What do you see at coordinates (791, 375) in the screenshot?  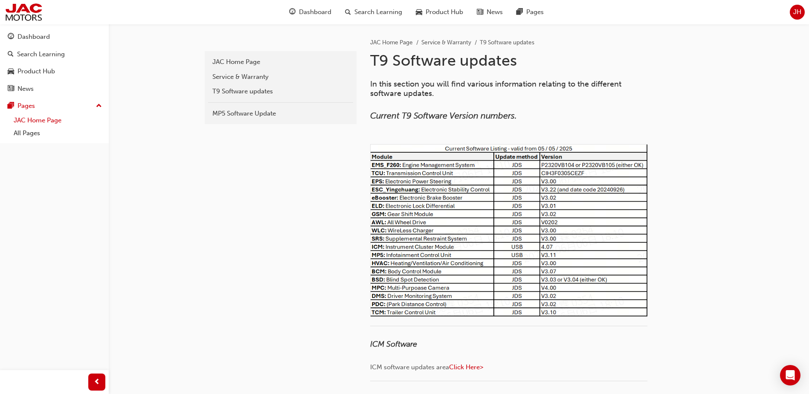 I see `div: Open Intercom Messenger` at bounding box center [791, 375].